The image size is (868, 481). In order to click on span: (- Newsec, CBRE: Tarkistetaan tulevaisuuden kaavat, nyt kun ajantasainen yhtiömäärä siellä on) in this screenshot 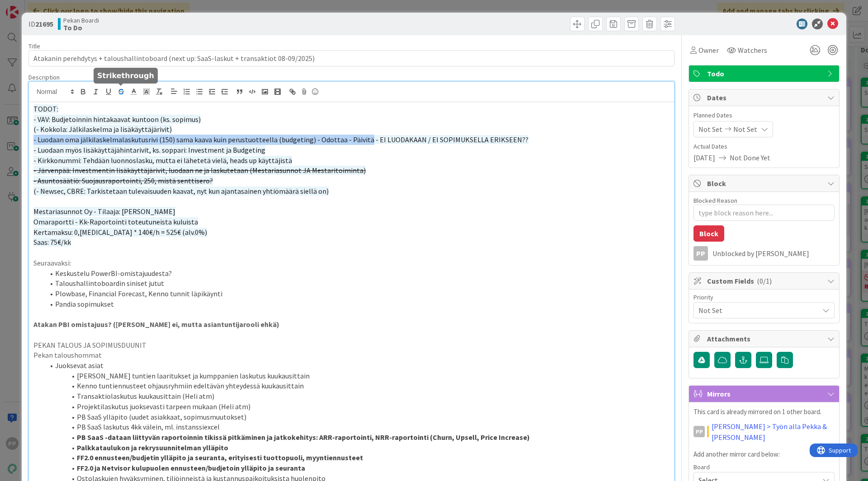, I will do `click(181, 191)`.